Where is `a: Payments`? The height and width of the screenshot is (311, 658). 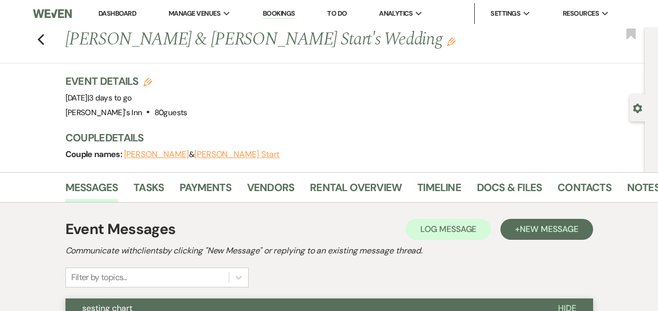 a: Payments is located at coordinates (205, 191).